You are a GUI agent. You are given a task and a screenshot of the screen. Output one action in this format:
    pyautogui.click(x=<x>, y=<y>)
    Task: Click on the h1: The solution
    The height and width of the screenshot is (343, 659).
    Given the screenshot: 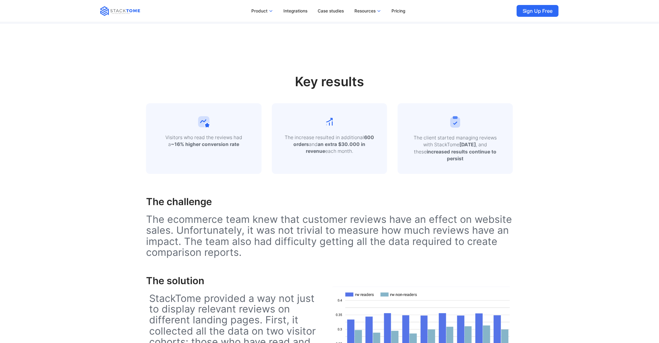 What is the action you would take?
    pyautogui.click(x=175, y=281)
    